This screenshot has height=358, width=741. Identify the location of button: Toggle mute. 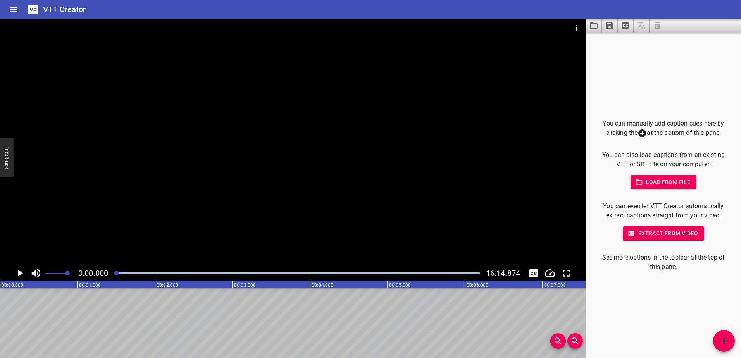
(36, 273).